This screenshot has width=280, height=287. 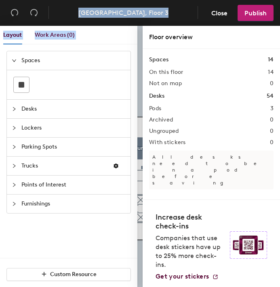 I want to click on h2: 3, so click(x=272, y=109).